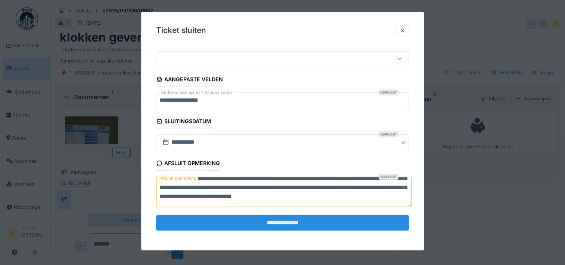 The width and height of the screenshot is (565, 265). What do you see at coordinates (405, 142) in the screenshot?
I see `button: Close` at bounding box center [405, 142].